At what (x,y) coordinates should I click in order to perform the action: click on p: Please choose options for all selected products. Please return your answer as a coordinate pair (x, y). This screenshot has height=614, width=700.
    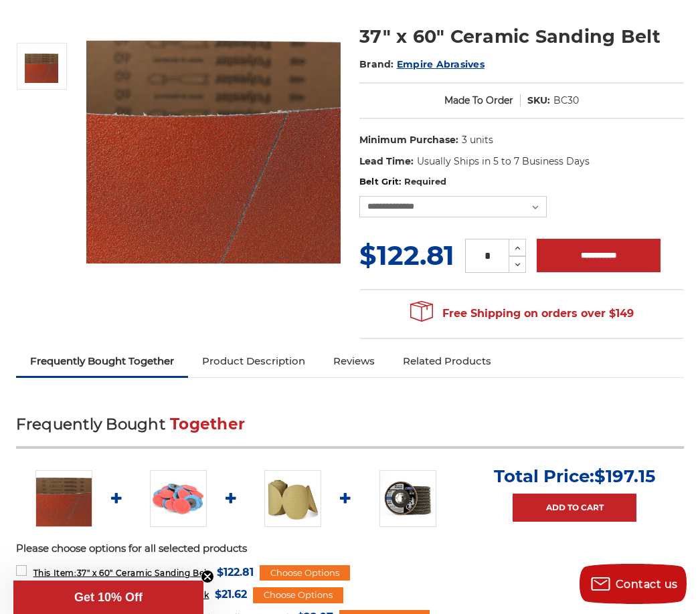
    Looking at the image, I should click on (350, 548).